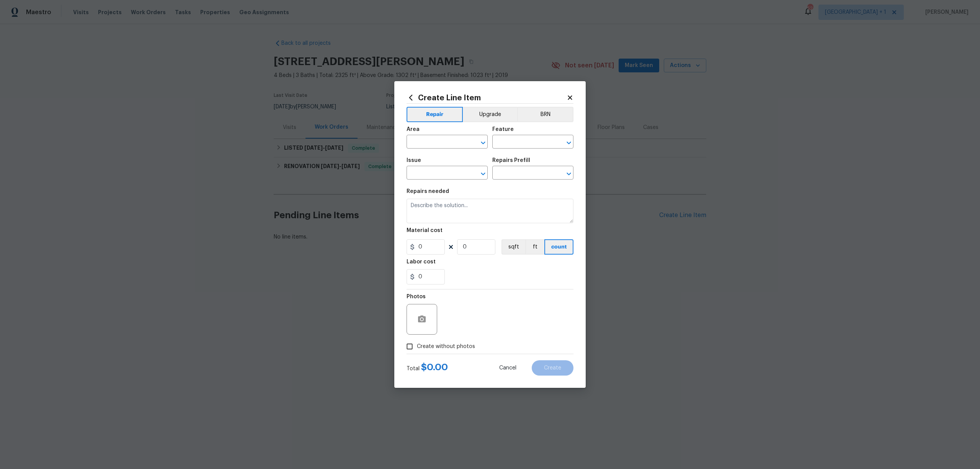  I want to click on button: count, so click(559, 247).